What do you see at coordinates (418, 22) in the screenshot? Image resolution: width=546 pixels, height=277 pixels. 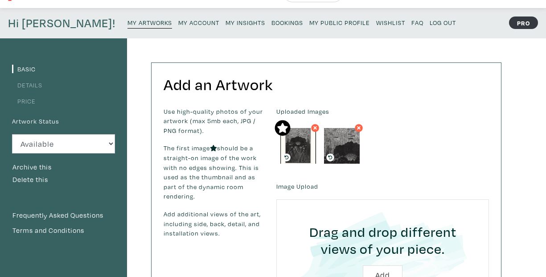 I see `small: FAQ` at bounding box center [418, 22].